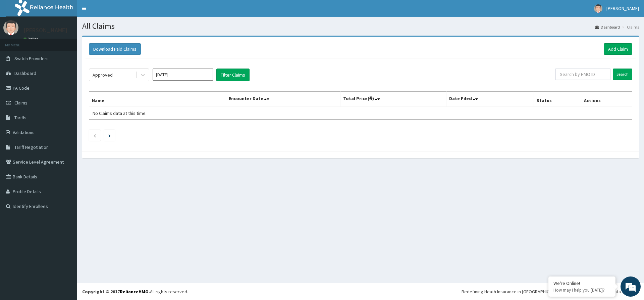 This screenshot has width=644, height=300. Describe the element at coordinates (618, 49) in the screenshot. I see `a: Add Claim` at that location.